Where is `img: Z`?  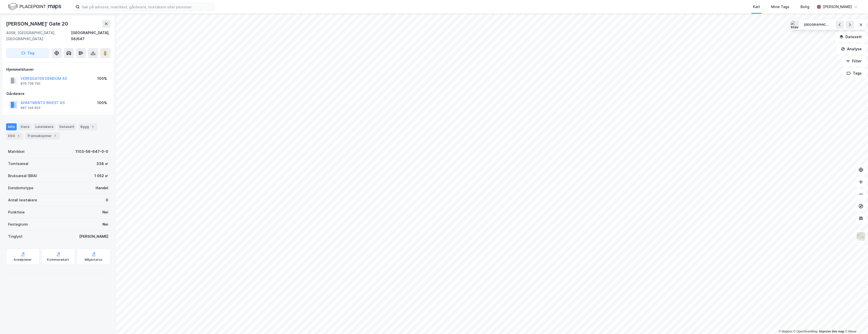
img: Z is located at coordinates (861, 237).